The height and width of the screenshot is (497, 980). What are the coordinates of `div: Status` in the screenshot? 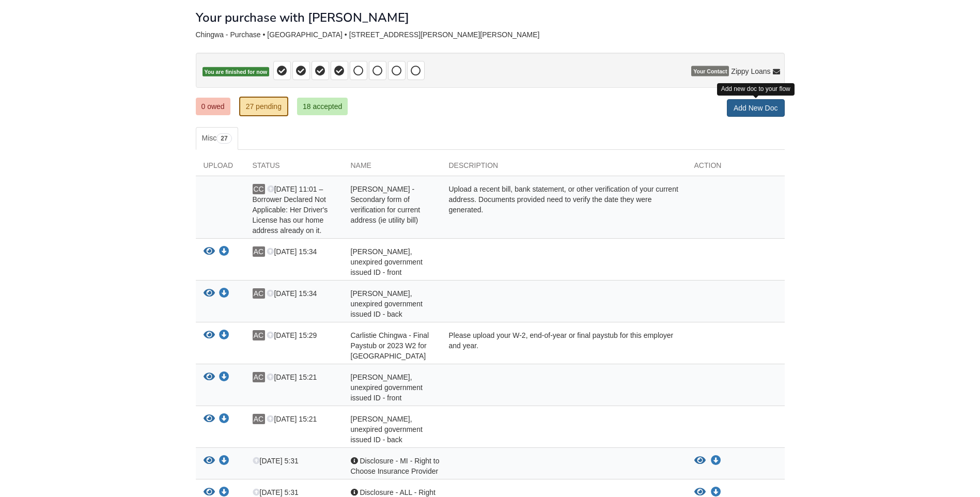 It's located at (294, 168).